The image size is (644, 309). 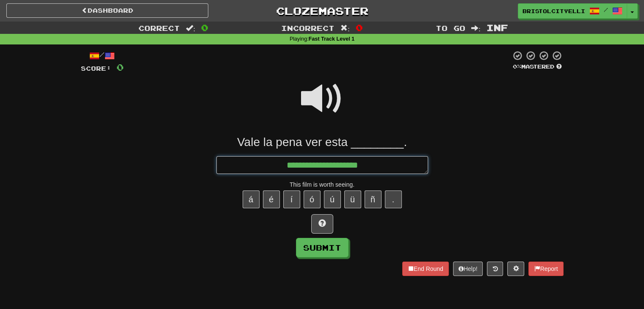 What do you see at coordinates (352, 199) in the screenshot?
I see `button: ü` at bounding box center [352, 199].